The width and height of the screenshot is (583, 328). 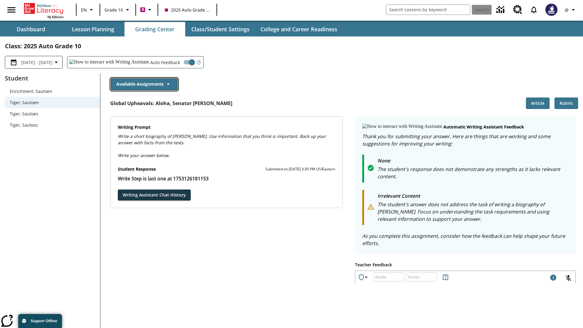 I want to click on p: Writing Prompt, so click(x=227, y=127).